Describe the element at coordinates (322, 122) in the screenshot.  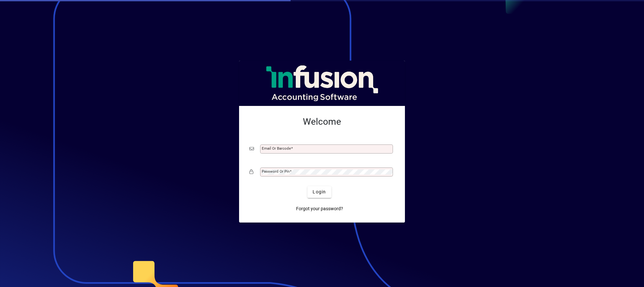
I see `h2: Welcome` at that location.